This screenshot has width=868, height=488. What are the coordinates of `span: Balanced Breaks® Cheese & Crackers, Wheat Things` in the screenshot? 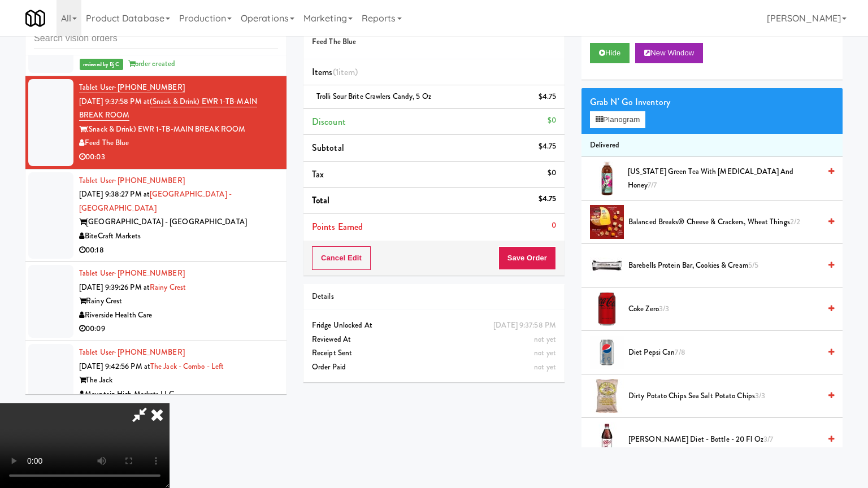 It's located at (724, 222).